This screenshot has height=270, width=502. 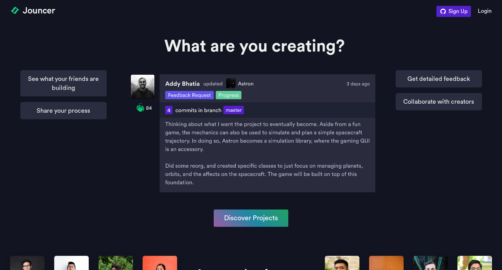 What do you see at coordinates (33, 10) in the screenshot?
I see `img: logo_name_large.04e5b705.png` at bounding box center [33, 10].